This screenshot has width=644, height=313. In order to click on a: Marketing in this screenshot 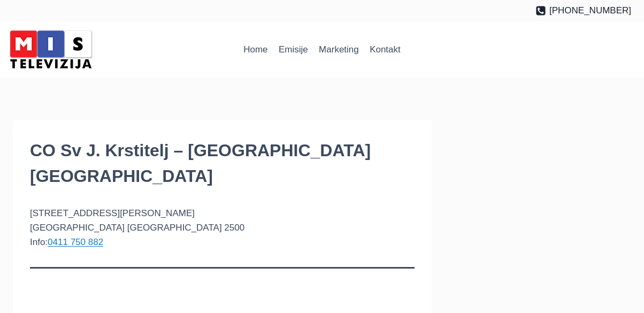, I will do `click(339, 50)`.